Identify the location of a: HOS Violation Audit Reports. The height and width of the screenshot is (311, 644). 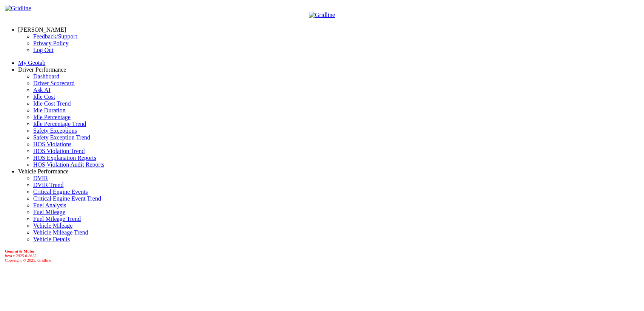
(69, 164).